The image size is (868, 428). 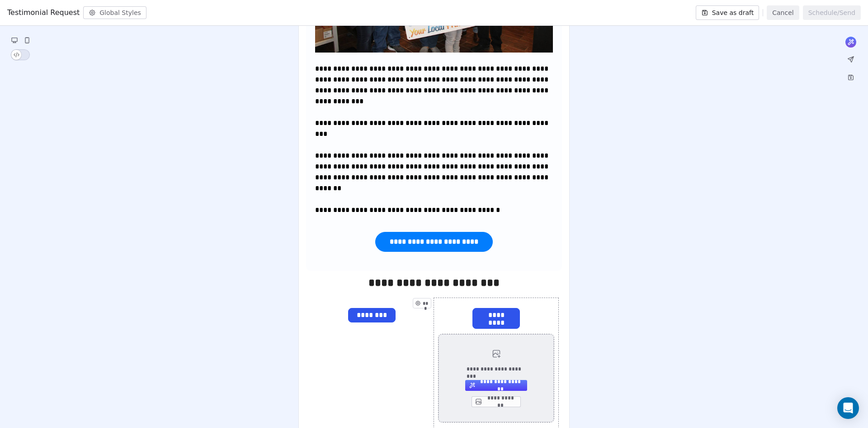 I want to click on button: Save as draft, so click(x=728, y=13).